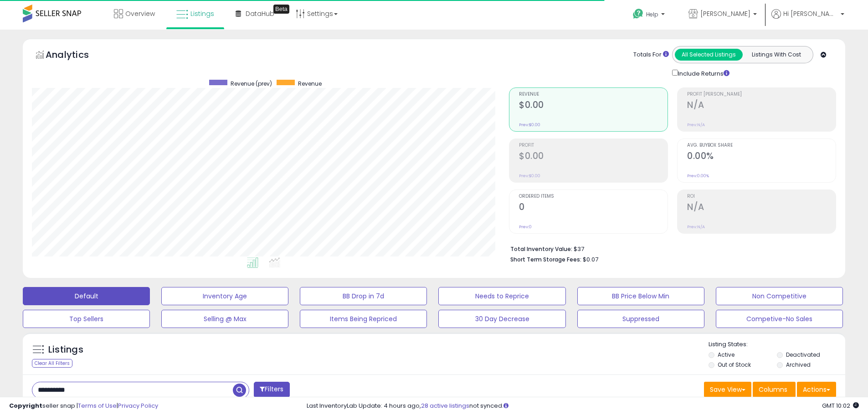 This screenshot has width=868, height=415. I want to click on button: Selling @ Max, so click(225, 318).